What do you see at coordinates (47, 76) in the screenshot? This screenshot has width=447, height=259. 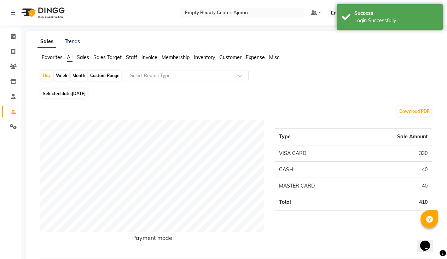 I see `div: Day` at bounding box center [47, 76].